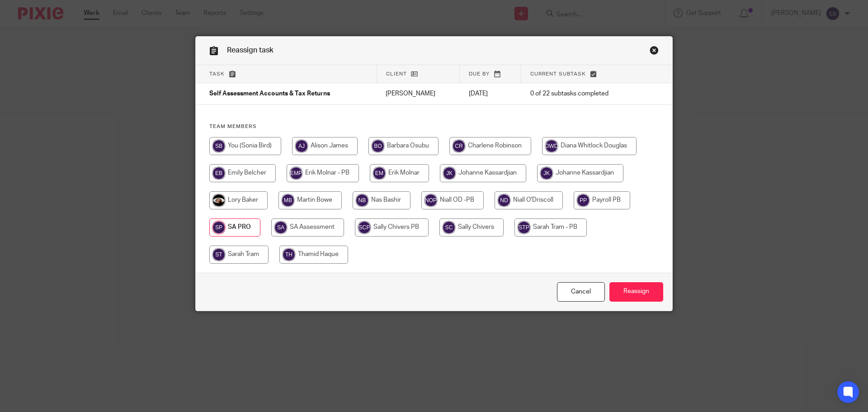 The width and height of the screenshot is (868, 412). I want to click on span: Self Assessment Accounts & Tax Returns, so click(269, 94).